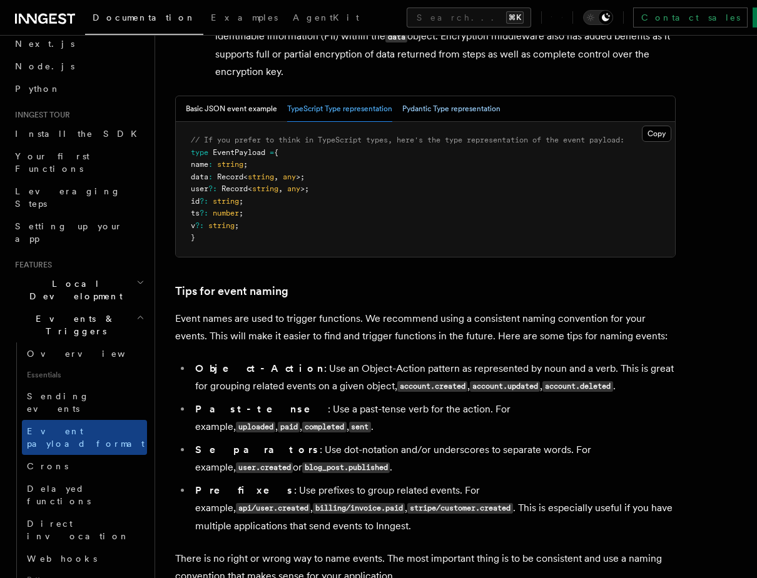  Describe the element at coordinates (226, 213) in the screenshot. I see `span: number` at that location.